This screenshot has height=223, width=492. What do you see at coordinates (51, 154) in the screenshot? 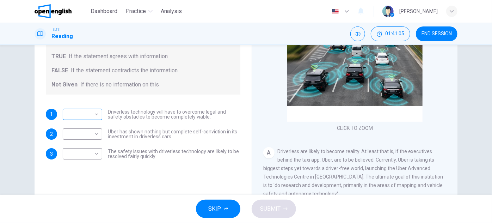
I see `span: 3` at bounding box center [51, 154].